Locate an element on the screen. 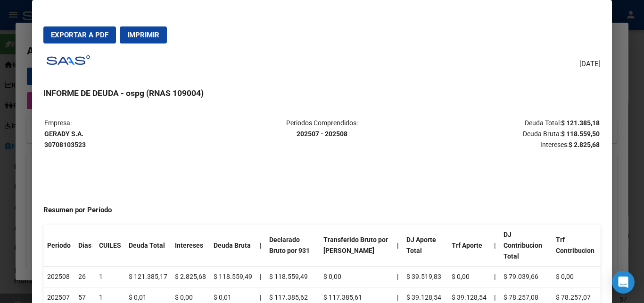 This screenshot has height=303, width=644. td: 1 is located at coordinates (110, 277).